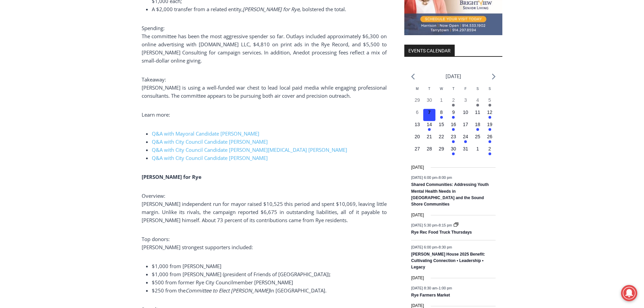 The height and width of the screenshot is (308, 644). I want to click on div: Tuesday, so click(429, 91).